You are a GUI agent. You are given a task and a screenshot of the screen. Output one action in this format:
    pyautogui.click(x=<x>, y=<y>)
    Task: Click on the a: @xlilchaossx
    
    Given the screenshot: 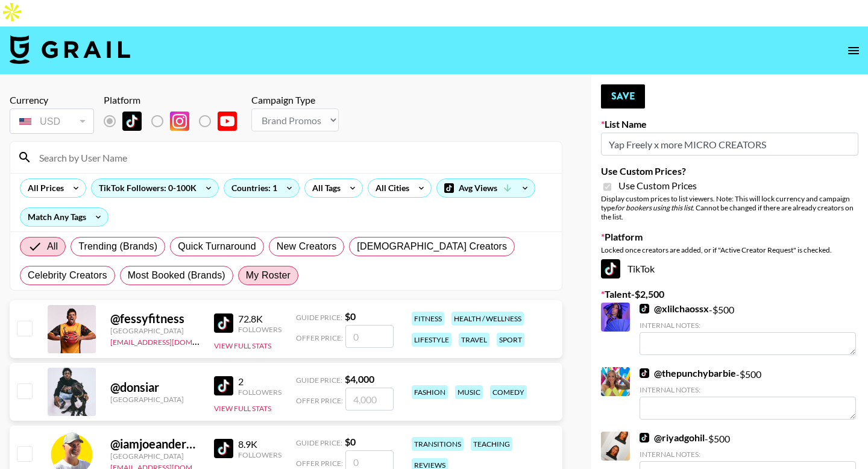 What is the action you would take?
    pyautogui.click(x=674, y=308)
    